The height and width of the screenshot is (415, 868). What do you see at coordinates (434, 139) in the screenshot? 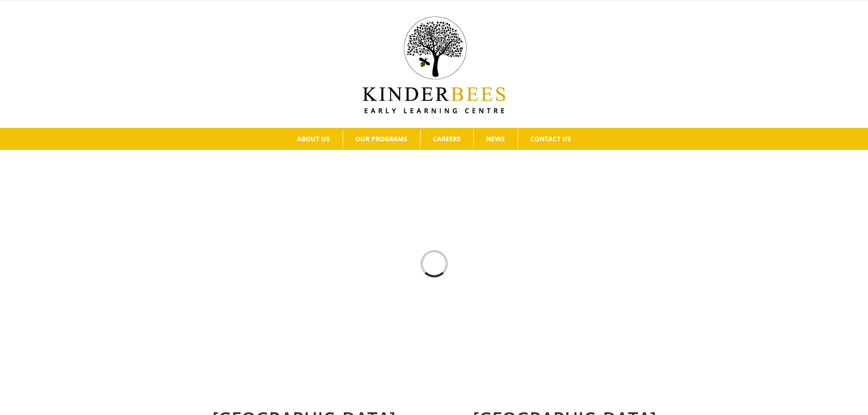
I see `nav: Main Menu` at bounding box center [434, 139].